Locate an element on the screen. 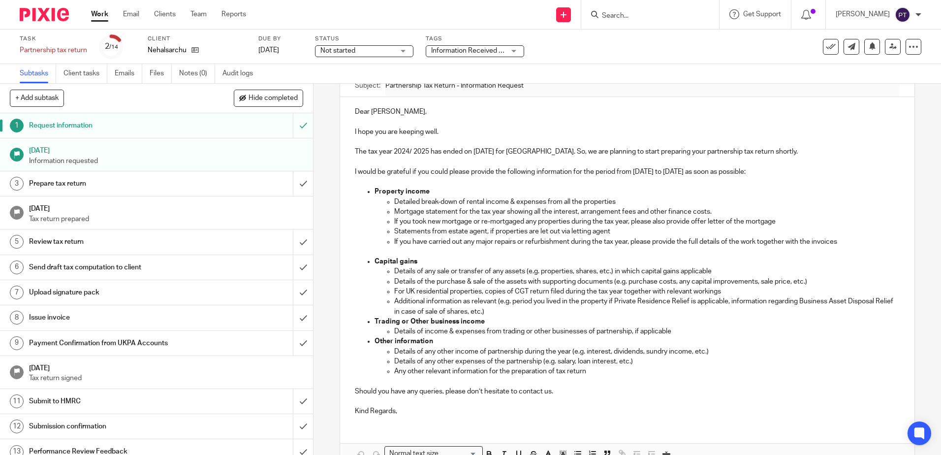  p: Nehalsarchu is located at coordinates (167, 50).